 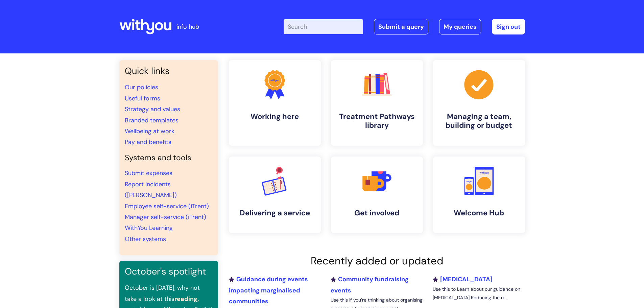 What do you see at coordinates (165, 217) in the screenshot?
I see `a: Manager self-service (iTrent)` at bounding box center [165, 217].